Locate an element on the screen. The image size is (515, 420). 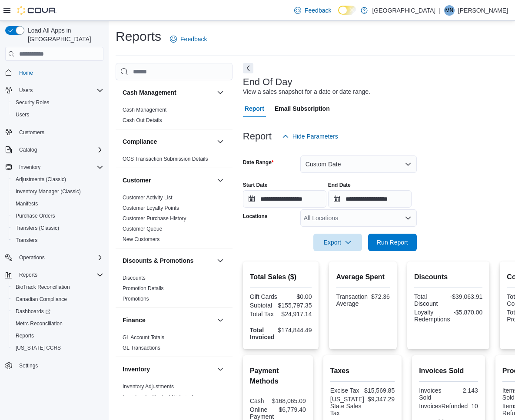
span: Transfers (Classic) is located at coordinates (58, 228).